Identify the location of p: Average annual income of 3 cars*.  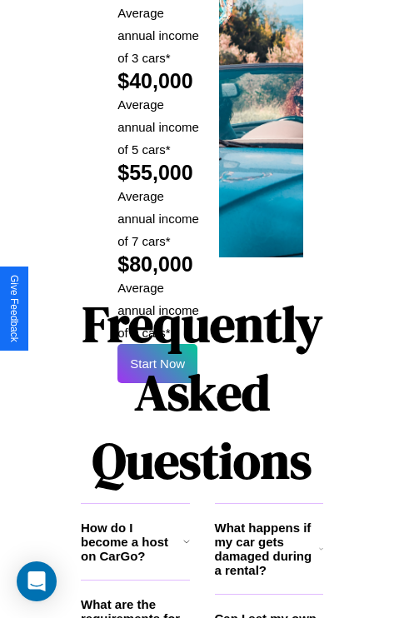
(159, 35).